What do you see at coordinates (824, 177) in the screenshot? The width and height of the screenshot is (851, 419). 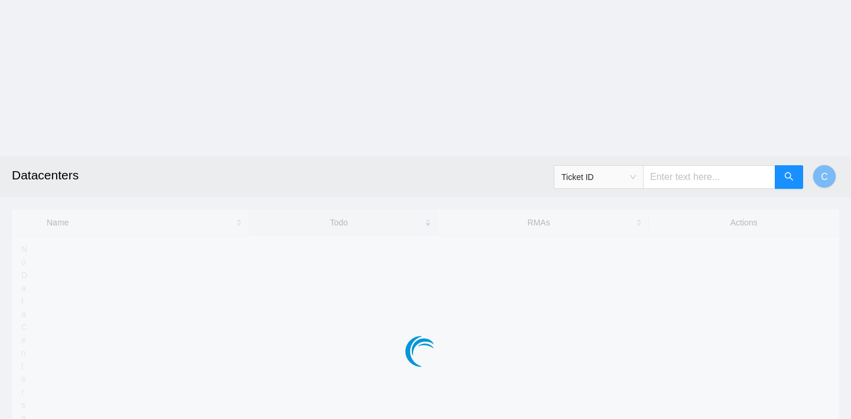 I see `button: C` at bounding box center [824, 177].